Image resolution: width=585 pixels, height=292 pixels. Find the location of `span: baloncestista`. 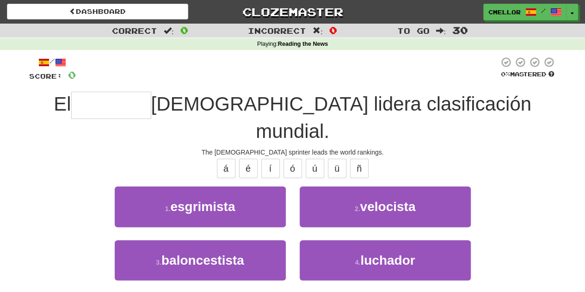

span: baloncestista is located at coordinates (203, 260).